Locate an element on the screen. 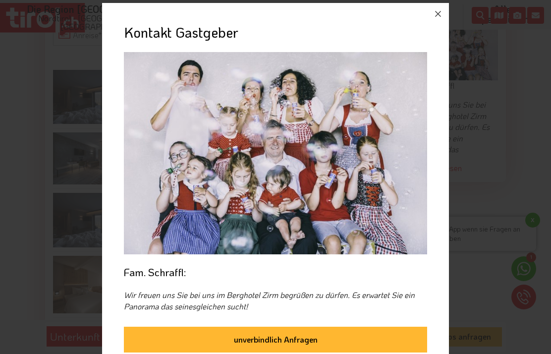 The height and width of the screenshot is (354, 551). button: Close is located at coordinates (438, 14).